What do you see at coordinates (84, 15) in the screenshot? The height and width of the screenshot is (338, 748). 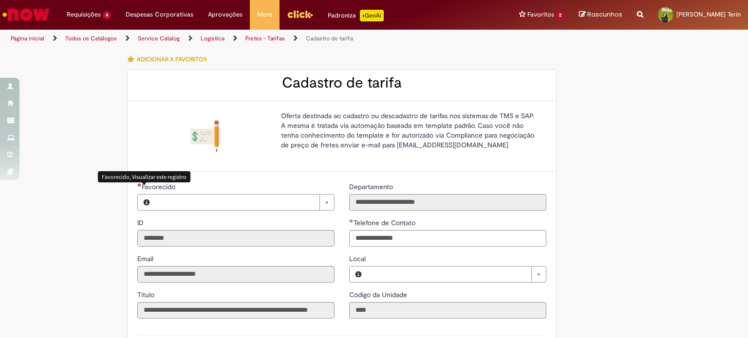 I see `span: Requisições` at bounding box center [84, 15].